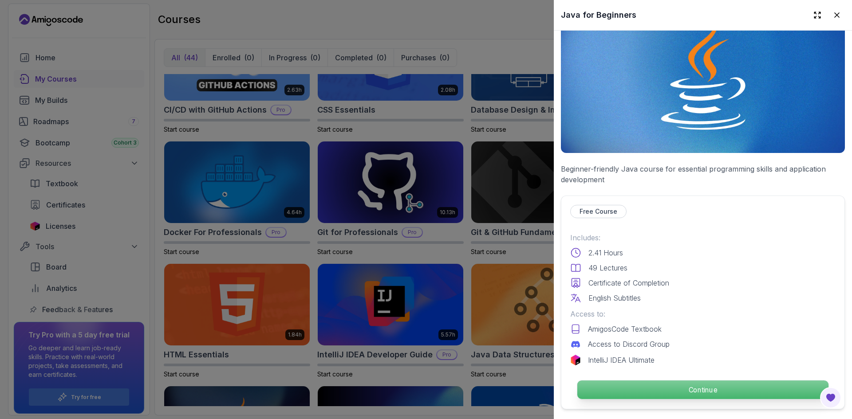  Describe the element at coordinates (629, 283) in the screenshot. I see `p: Certificate of Completion` at that location.